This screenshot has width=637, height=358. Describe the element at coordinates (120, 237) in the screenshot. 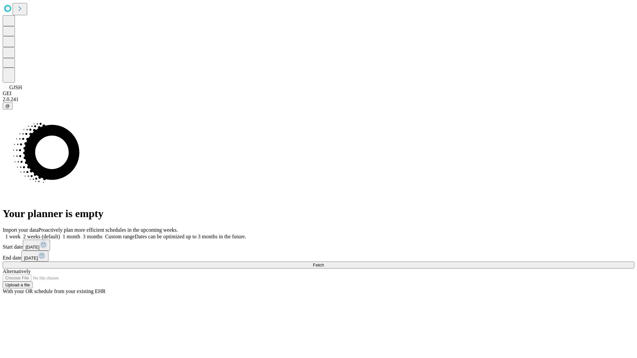

I see `span: Custom range` at that location.